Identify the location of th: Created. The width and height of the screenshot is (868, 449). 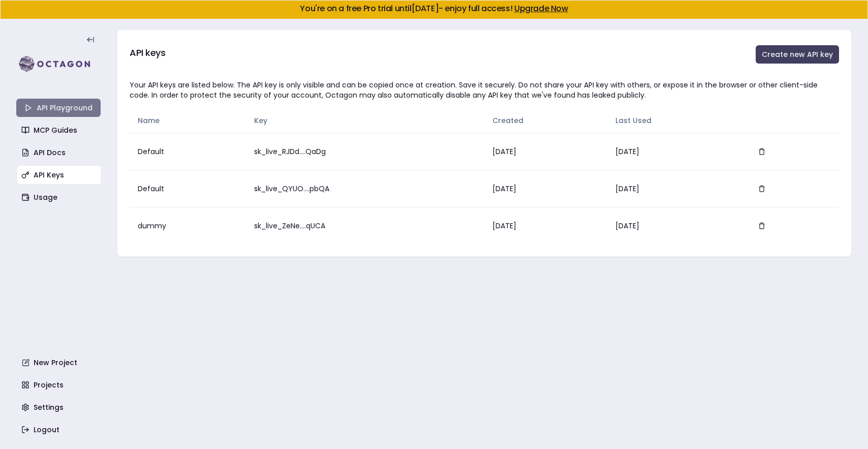
(546, 121).